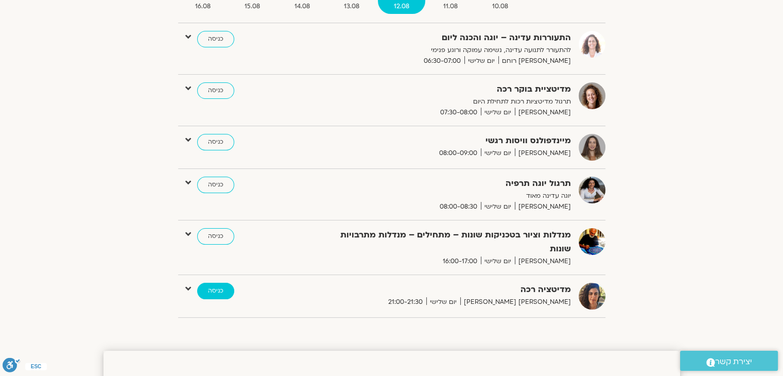 The height and width of the screenshot is (376, 783). I want to click on span: 10.08, so click(500, 6).